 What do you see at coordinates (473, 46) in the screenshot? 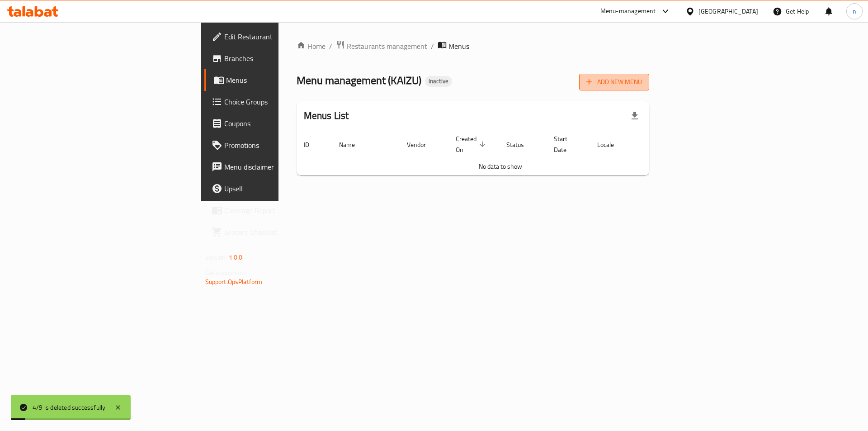
I see `nav: breadcrumb` at bounding box center [473, 46].